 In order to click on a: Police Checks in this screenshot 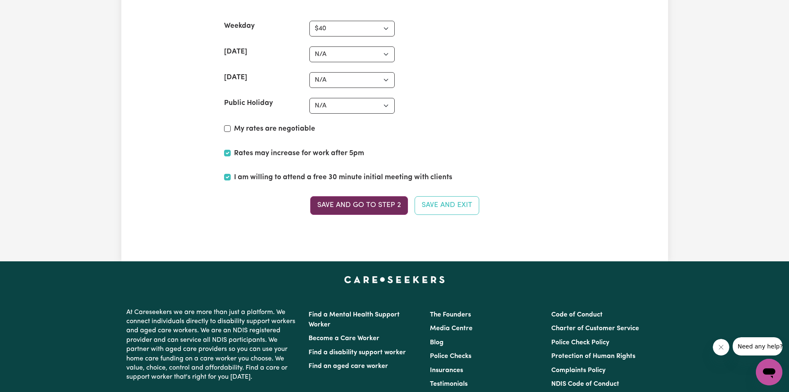, I will do `click(451, 356)`.